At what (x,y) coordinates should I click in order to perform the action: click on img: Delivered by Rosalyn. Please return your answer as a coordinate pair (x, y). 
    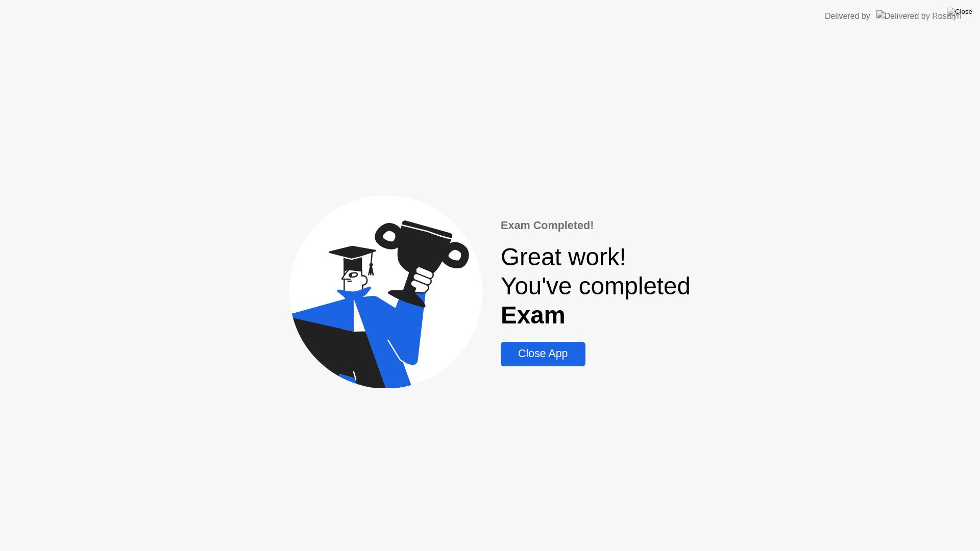
    Looking at the image, I should click on (919, 16).